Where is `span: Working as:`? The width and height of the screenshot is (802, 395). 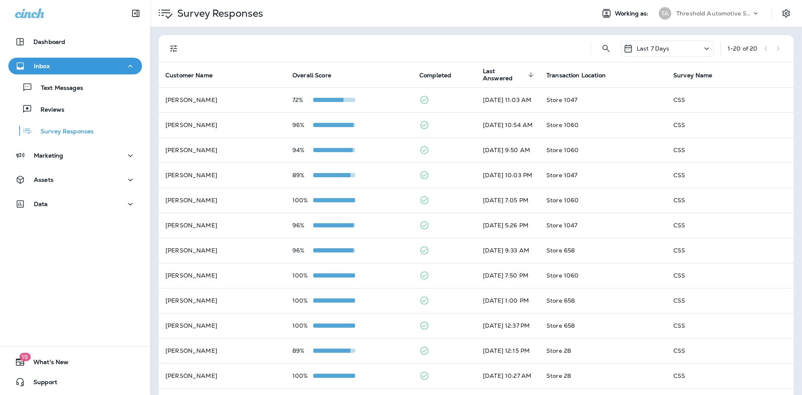 span: Working as: is located at coordinates (632, 13).